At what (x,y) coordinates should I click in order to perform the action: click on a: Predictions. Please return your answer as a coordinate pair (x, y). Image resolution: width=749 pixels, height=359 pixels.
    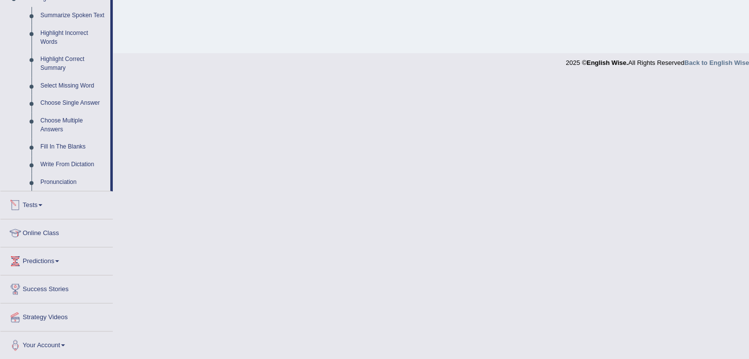
    Looking at the image, I should click on (57, 260).